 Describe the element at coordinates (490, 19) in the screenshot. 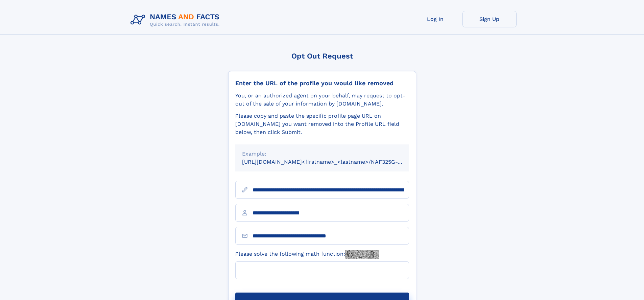

I see `a: Sign Up` at that location.